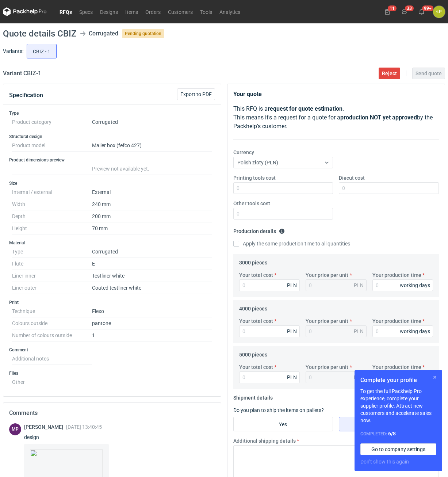 The width and height of the screenshot is (448, 477). Describe the element at coordinates (86, 12) in the screenshot. I see `a: Specs` at that location.